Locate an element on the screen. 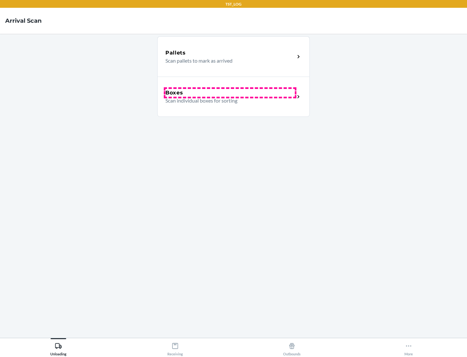 This screenshot has height=357, width=467. a: BoxesScan individual boxes for sorting is located at coordinates (234, 97).